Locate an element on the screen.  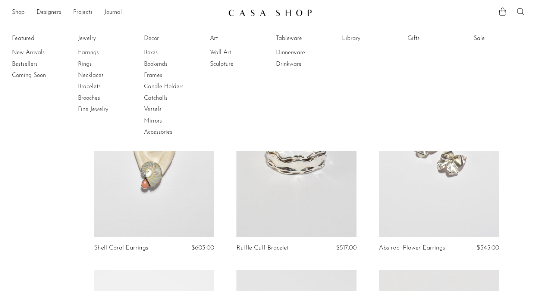
a: Boxes is located at coordinates (172, 53).